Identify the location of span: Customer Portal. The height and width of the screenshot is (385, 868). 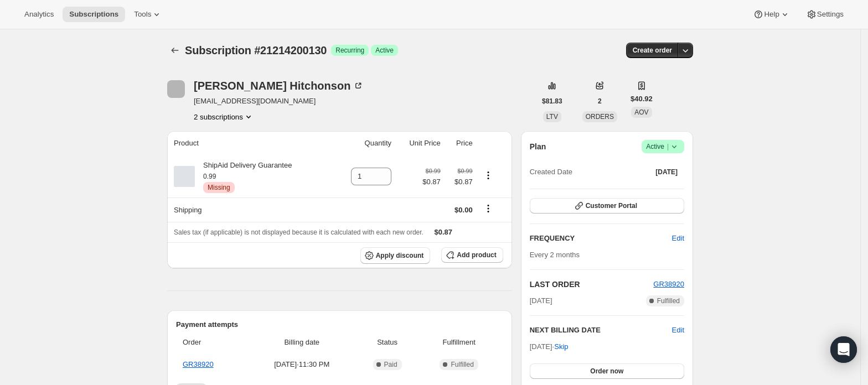
(611, 205).